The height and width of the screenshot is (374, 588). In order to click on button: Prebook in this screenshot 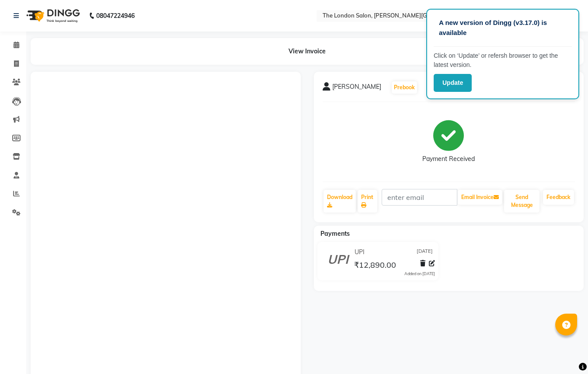, I will do `click(405, 88)`.